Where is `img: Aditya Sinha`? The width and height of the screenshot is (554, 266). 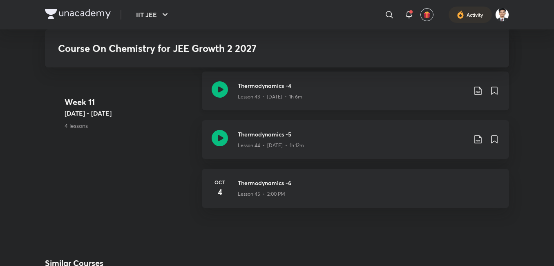
img: Aditya Sinha is located at coordinates (502, 15).